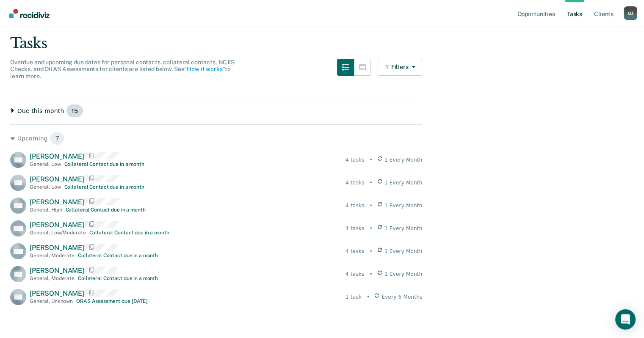  Describe the element at coordinates (75, 111) in the screenshot. I see `span: 15` at that location.